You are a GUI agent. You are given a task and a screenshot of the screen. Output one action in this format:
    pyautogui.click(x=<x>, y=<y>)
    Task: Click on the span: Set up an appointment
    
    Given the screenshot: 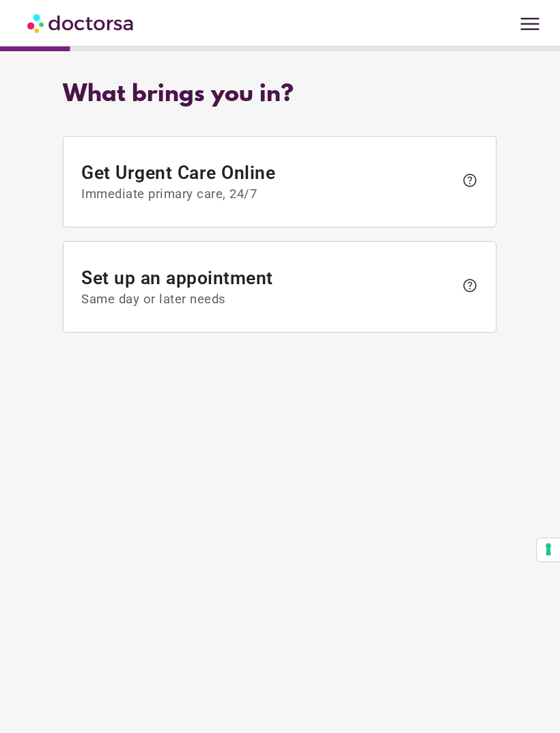 What is the action you would take?
    pyautogui.click(x=268, y=287)
    